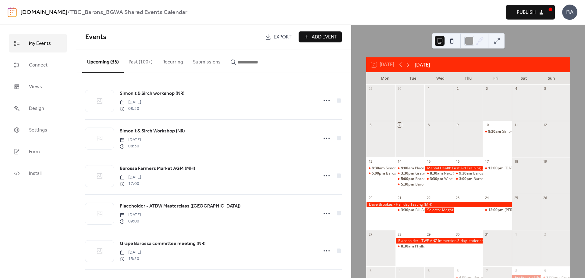 The width and height of the screenshot is (585, 278). Describe the element at coordinates (385, 78) in the screenshot. I see `div: Mon` at that location.